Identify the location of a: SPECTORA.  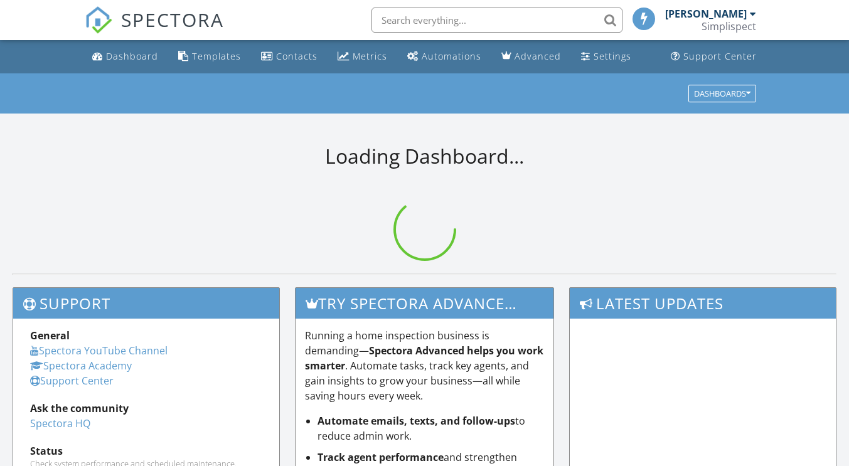
(154, 30).